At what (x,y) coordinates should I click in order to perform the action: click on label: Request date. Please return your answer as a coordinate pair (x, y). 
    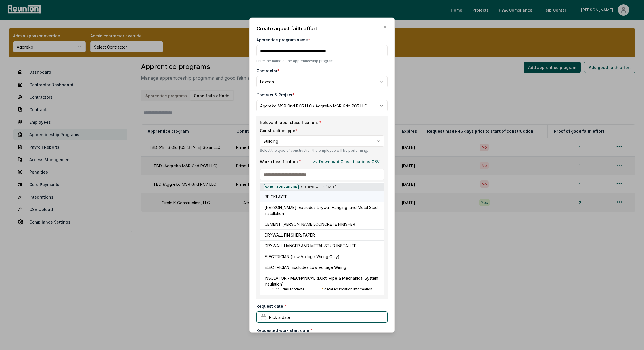
    Looking at the image, I should click on (272, 306).